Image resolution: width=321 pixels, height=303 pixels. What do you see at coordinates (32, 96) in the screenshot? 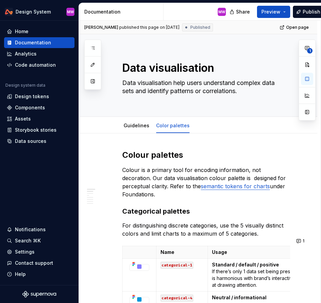
I see `div: Design tokens` at bounding box center [32, 96].